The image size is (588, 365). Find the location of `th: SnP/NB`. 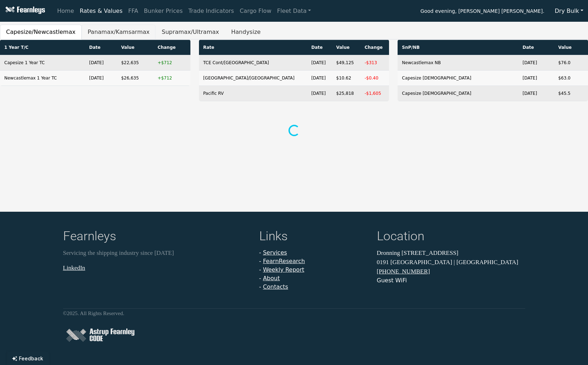

th: SnP/NB is located at coordinates (458, 47).